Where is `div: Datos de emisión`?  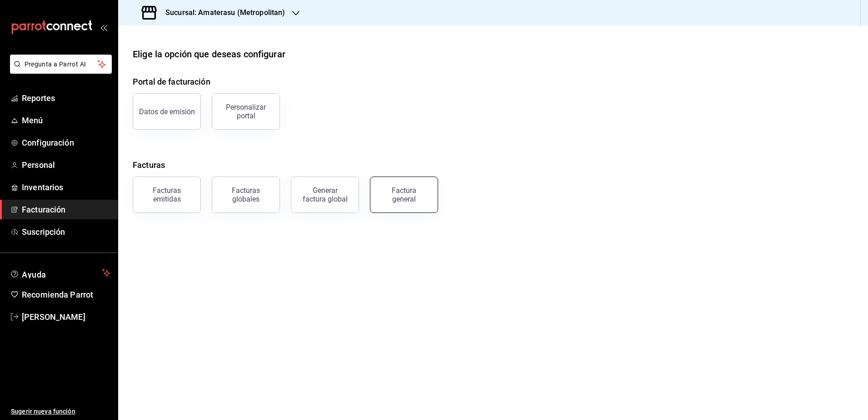 div: Datos de emisión is located at coordinates (167, 112).